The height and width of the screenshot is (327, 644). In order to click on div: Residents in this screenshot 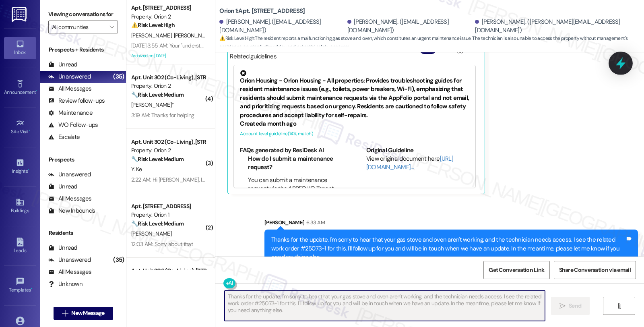, I will do `click(83, 233)`.